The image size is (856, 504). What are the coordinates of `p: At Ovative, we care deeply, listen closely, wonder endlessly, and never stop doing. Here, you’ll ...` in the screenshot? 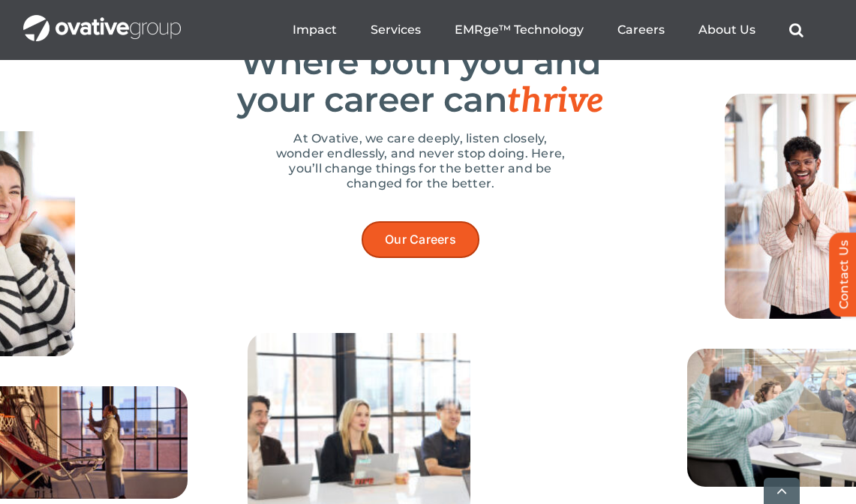 It's located at (420, 161).